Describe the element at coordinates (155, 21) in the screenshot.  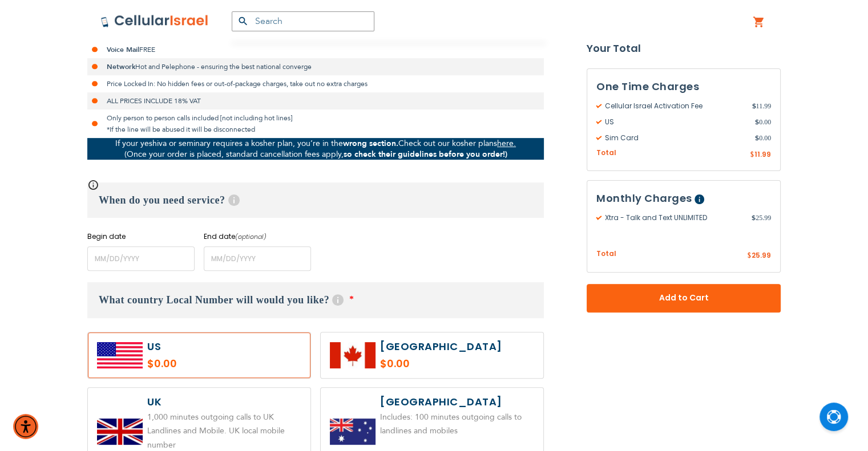
I see `img: Cellular Israel Logo` at that location.